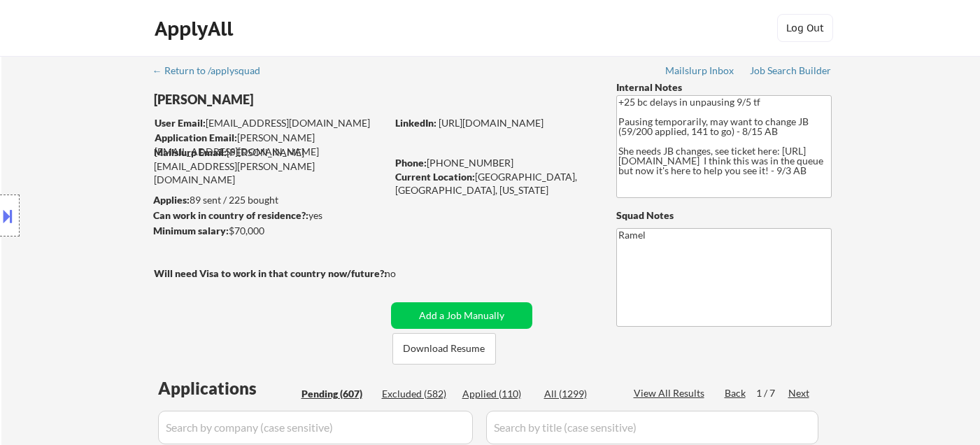 This screenshot has width=980, height=445. What do you see at coordinates (671, 393) in the screenshot?
I see `div: View All Results` at bounding box center [671, 393].